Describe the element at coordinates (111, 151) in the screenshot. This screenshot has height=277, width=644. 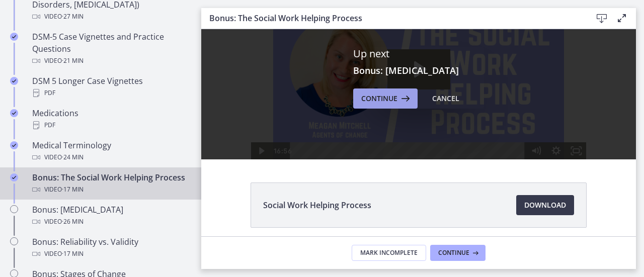
I see `div: Medical Terminology` at that location.